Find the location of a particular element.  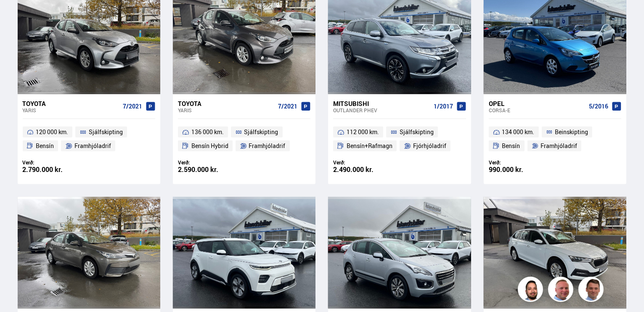

div: Corsa-e is located at coordinates (537, 110).